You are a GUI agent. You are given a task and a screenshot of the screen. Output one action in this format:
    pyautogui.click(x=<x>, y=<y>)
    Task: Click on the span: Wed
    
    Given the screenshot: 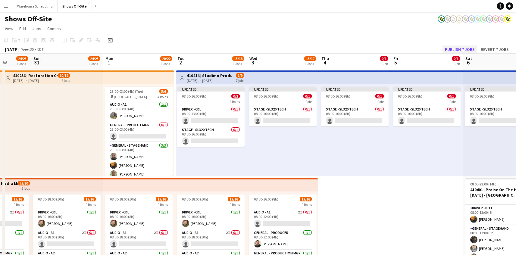 What is the action you would take?
    pyautogui.click(x=253, y=58)
    